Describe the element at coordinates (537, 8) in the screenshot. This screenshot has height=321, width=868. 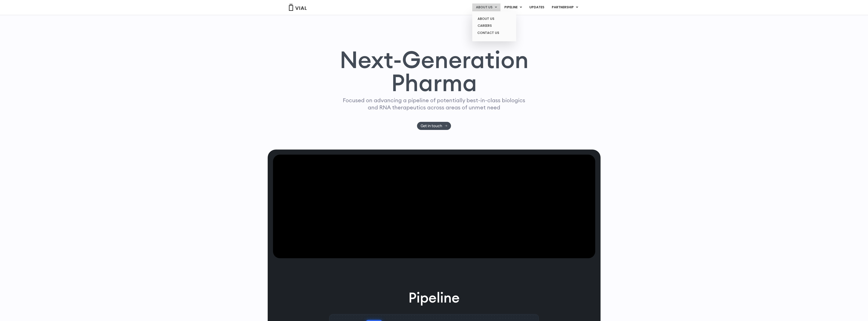
I see `a: UPDATES` at that location.